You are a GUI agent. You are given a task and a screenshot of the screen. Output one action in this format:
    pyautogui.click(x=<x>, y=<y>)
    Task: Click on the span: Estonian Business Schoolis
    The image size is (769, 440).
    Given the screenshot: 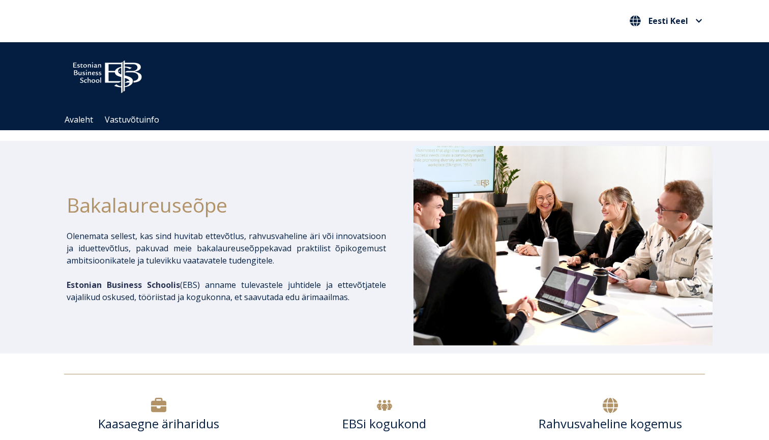 What is the action you would take?
    pyautogui.click(x=123, y=285)
    